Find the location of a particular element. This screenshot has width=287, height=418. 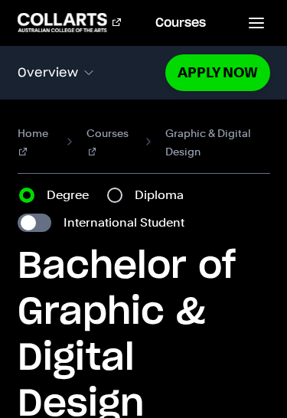

a: Courses is located at coordinates (108, 142).